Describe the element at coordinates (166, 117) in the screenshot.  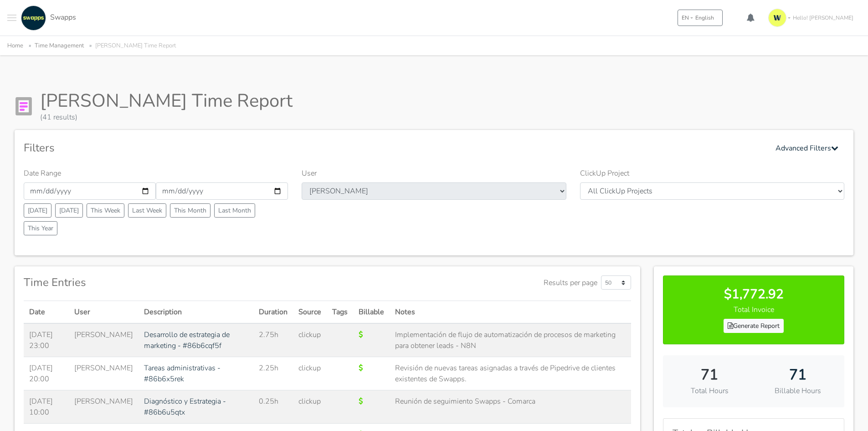
I see `div: (41 results)` at that location.